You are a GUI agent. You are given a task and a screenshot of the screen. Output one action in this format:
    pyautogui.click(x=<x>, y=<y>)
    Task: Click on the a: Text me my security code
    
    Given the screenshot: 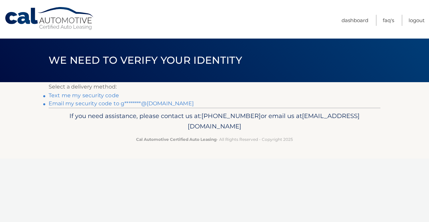 What is the action you would take?
    pyautogui.click(x=84, y=95)
    